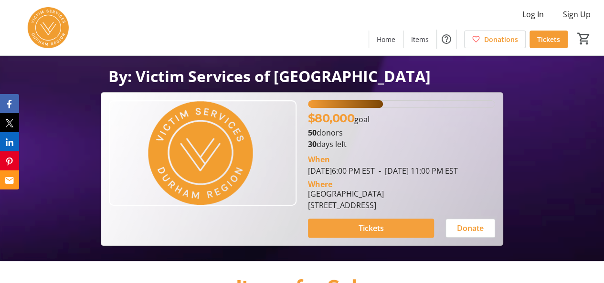 Image resolution: width=604 pixels, height=283 pixels. I want to click on span: Log In, so click(533, 14).